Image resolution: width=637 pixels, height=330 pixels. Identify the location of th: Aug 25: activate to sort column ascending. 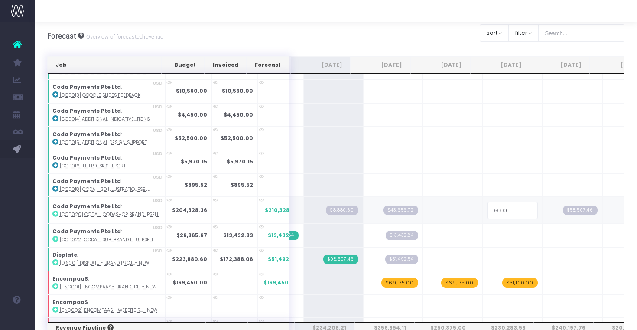
(321, 65).